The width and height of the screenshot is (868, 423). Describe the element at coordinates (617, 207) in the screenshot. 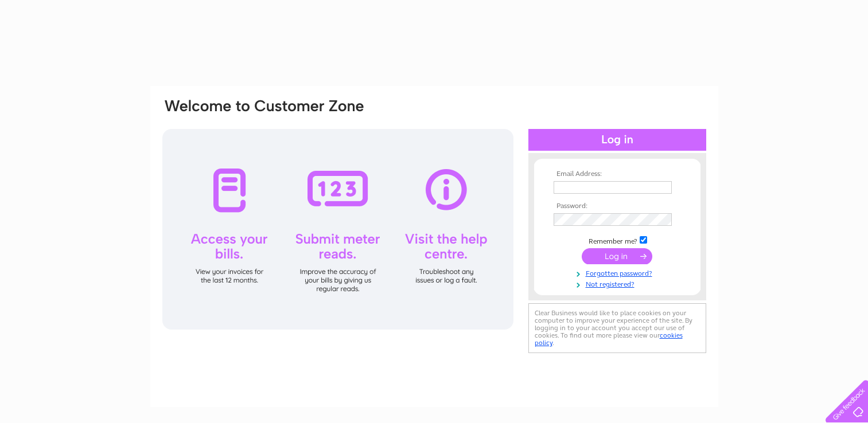

I see `th: Password:` at that location.